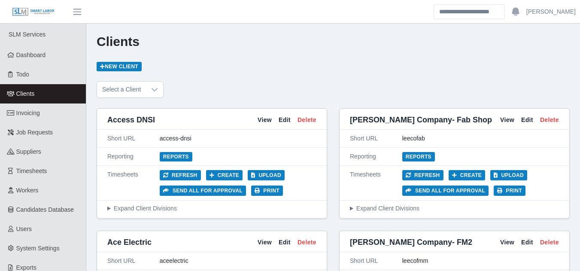 The width and height of the screenshot is (580, 271). What do you see at coordinates (27, 34) in the screenshot?
I see `span: SLM Services` at bounding box center [27, 34].